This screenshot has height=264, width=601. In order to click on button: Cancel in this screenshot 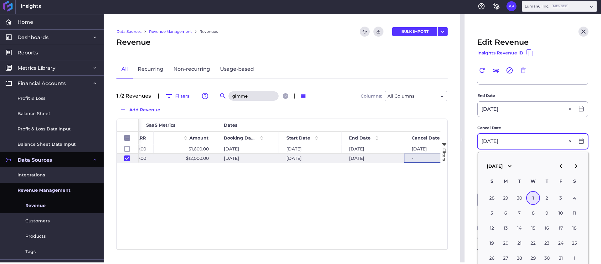, I will do `click(510, 70)`.